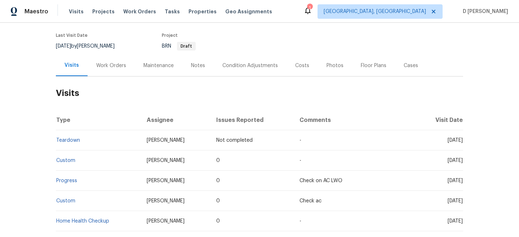 The width and height of the screenshot is (519, 237). What do you see at coordinates (111, 66) in the screenshot?
I see `div: Work Orders` at bounding box center [111, 66].